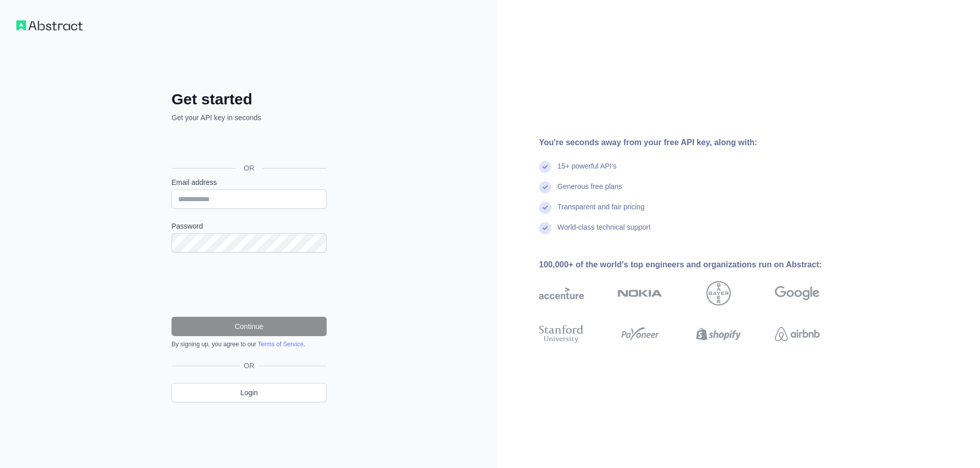  Describe the element at coordinates (797, 335) in the screenshot. I see `img: airbnb` at that location.